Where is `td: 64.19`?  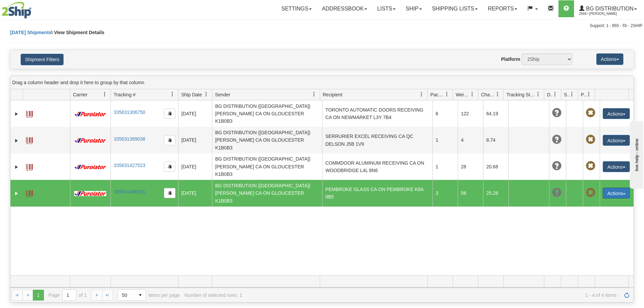
td: 64.19 is located at coordinates (496, 113).